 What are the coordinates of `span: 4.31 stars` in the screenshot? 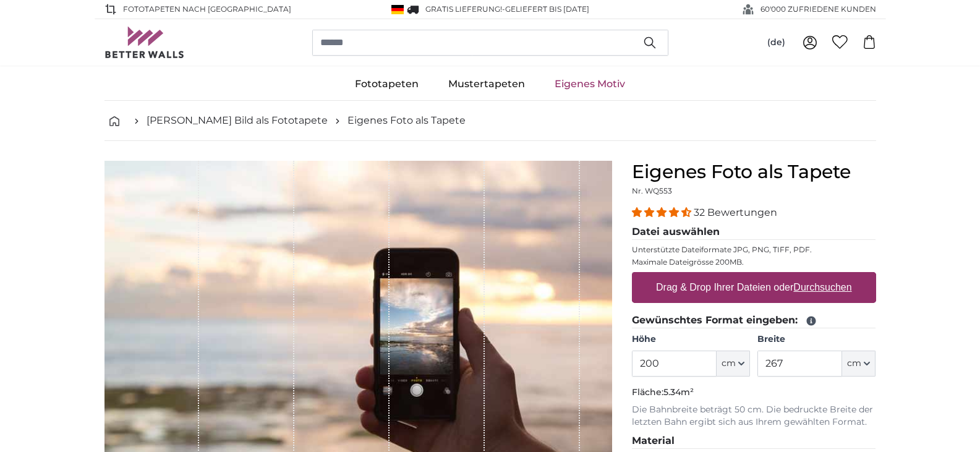 It's located at (663, 212).